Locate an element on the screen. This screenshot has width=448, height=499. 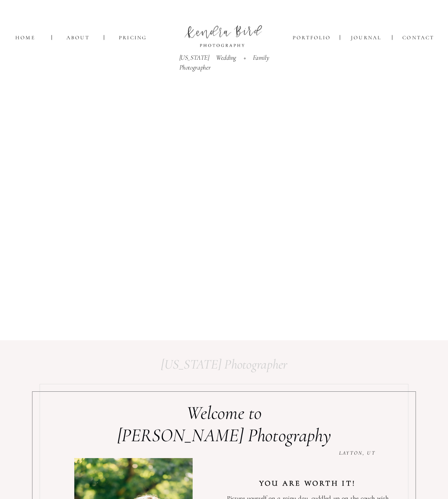
nav: journal is located at coordinates (366, 37).